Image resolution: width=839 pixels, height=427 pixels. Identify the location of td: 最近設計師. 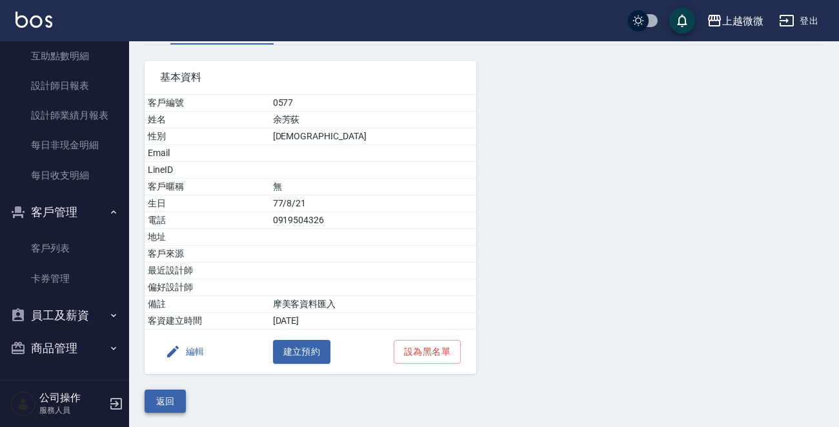
(207, 271).